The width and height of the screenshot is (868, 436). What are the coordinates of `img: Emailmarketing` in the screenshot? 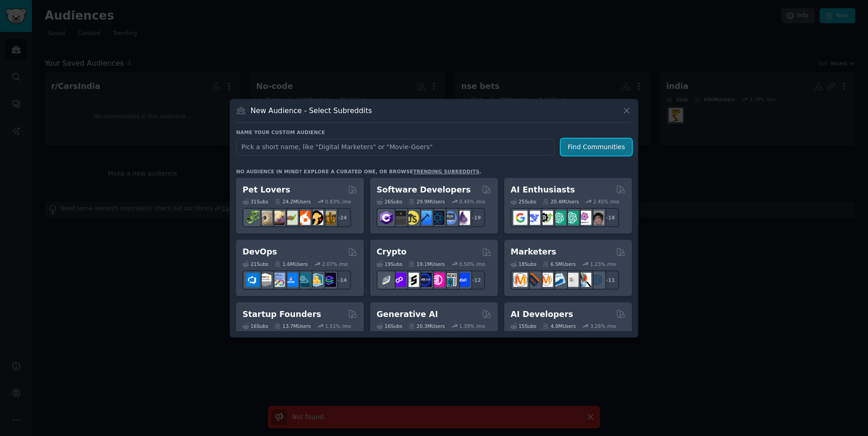 It's located at (559, 280).